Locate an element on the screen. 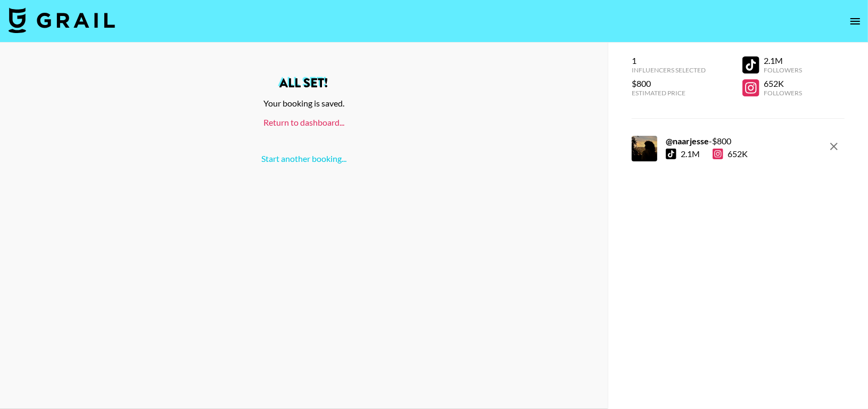  div: - $ 800 is located at coordinates (707, 141).